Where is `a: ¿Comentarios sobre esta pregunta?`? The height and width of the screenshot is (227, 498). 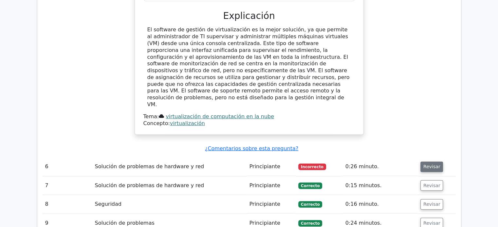
a: ¿Comentarios sobre esta pregunta? is located at coordinates (251, 149).